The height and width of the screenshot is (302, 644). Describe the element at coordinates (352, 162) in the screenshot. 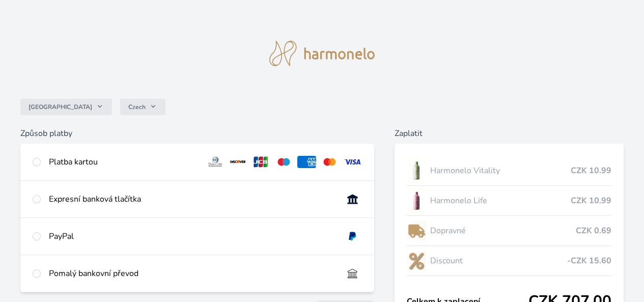

I see `img: visa.svg` at that location.